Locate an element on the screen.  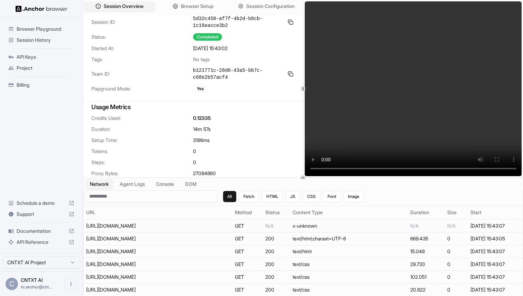
div: Project is located at coordinates (41, 68).